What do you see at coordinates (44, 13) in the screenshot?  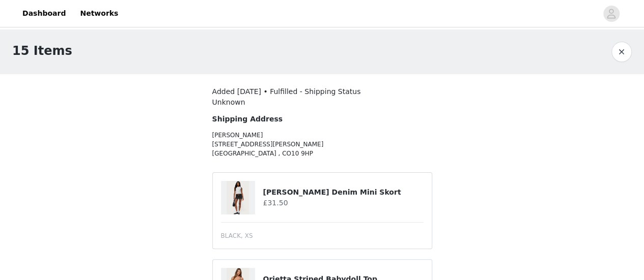 I see `a: Dashboard` at bounding box center [44, 13].